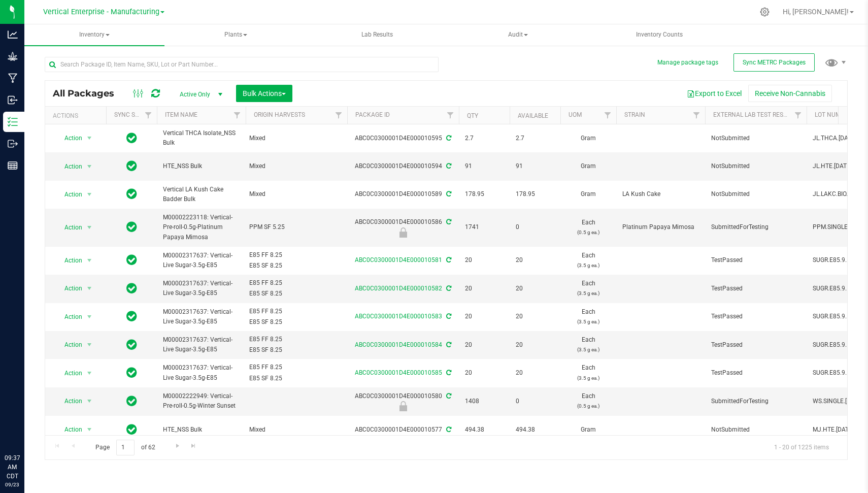  Describe the element at coordinates (802, 447) in the screenshot. I see `span: 1 - 20 of 1225 items` at that location.